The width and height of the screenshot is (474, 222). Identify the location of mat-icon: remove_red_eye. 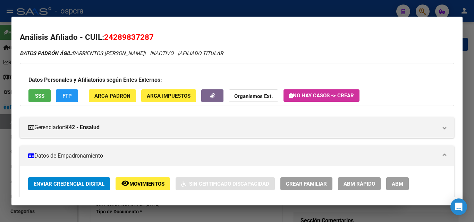
(125, 183).